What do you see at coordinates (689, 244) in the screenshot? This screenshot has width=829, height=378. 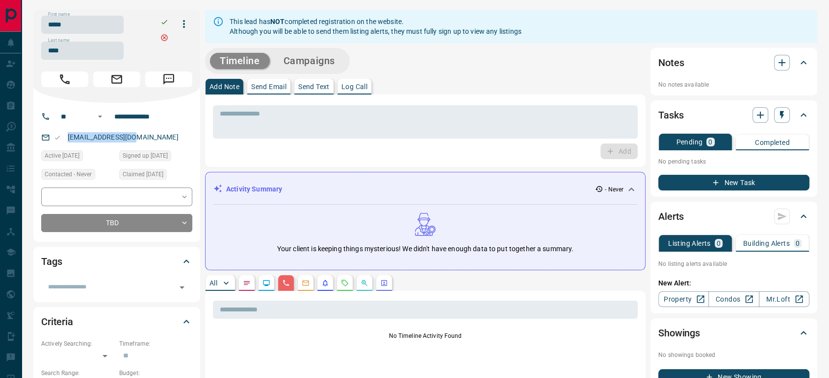 I see `p: Listing Alerts` at bounding box center [689, 244].